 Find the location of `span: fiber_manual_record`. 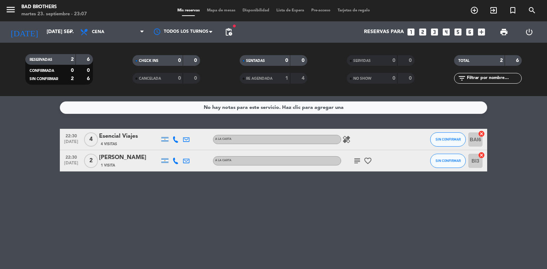

span: fiber_manual_record is located at coordinates (234, 26).